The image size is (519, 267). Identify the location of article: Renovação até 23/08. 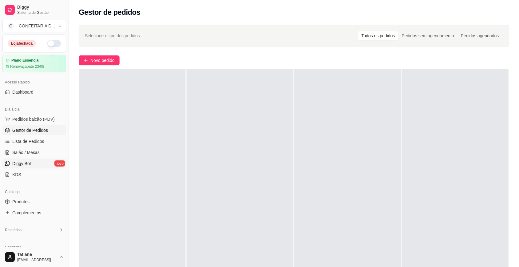
(27, 66).